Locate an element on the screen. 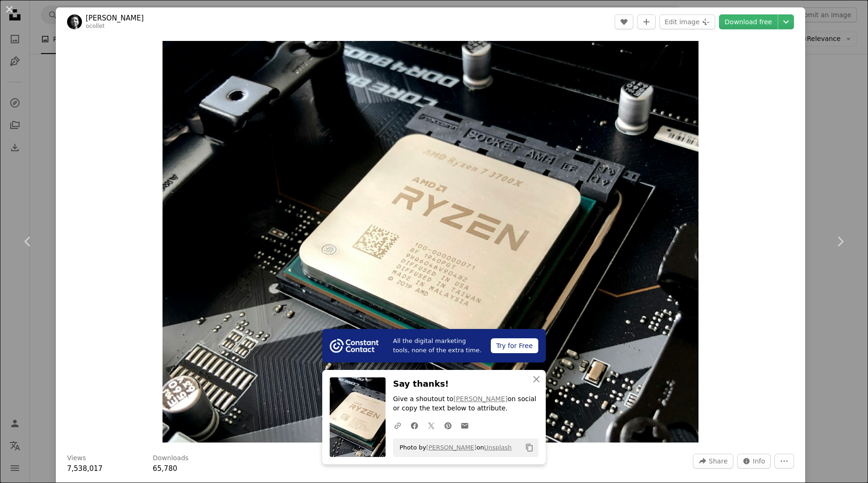 The image size is (868, 483). div: Try for Free is located at coordinates (515, 346).